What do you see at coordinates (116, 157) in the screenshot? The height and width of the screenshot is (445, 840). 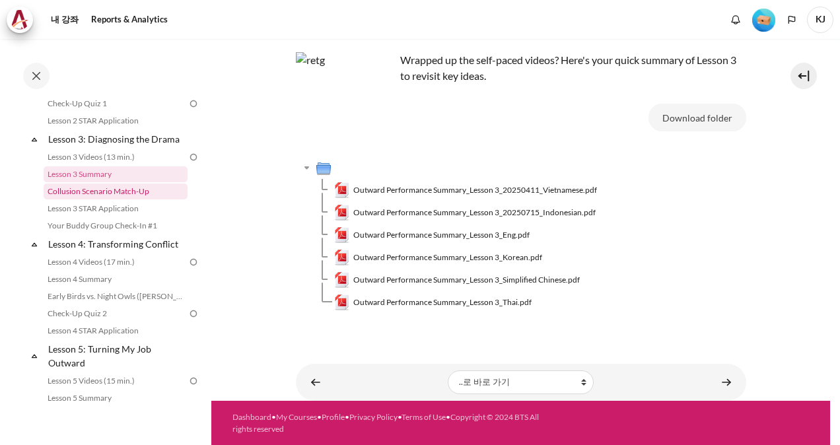 I see `a: Lesson 3 Videos (13 min.)` at bounding box center [116, 157].